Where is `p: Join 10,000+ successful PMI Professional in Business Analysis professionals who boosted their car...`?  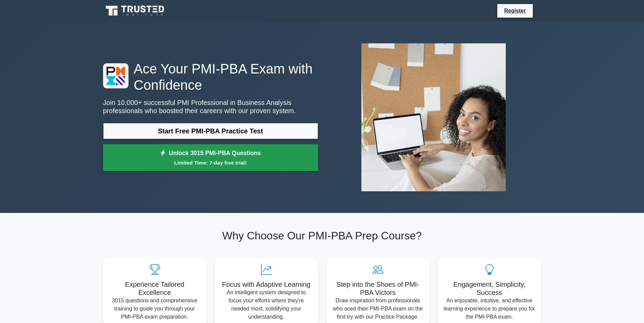 p: Join 10,000+ successful PMI Professional in Business Analysis professionals who boosted their car... is located at coordinates (211, 106).